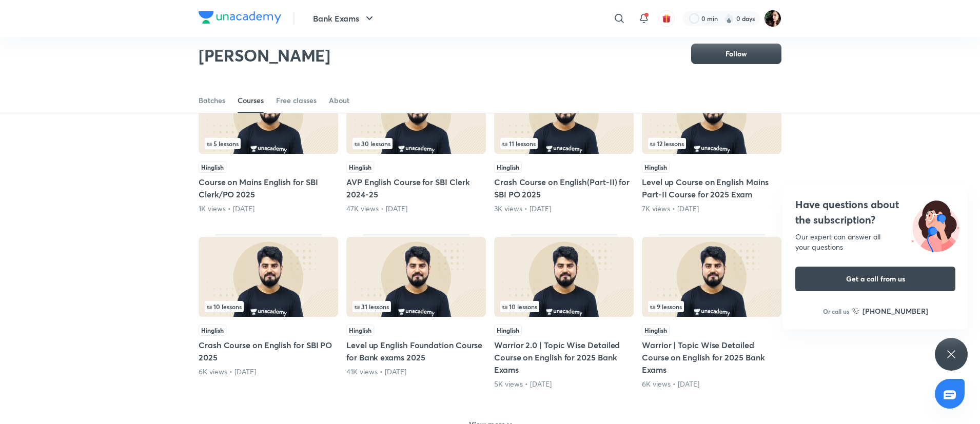  Describe the element at coordinates (240, 19) in the screenshot. I see `a: Company Logo` at that location.